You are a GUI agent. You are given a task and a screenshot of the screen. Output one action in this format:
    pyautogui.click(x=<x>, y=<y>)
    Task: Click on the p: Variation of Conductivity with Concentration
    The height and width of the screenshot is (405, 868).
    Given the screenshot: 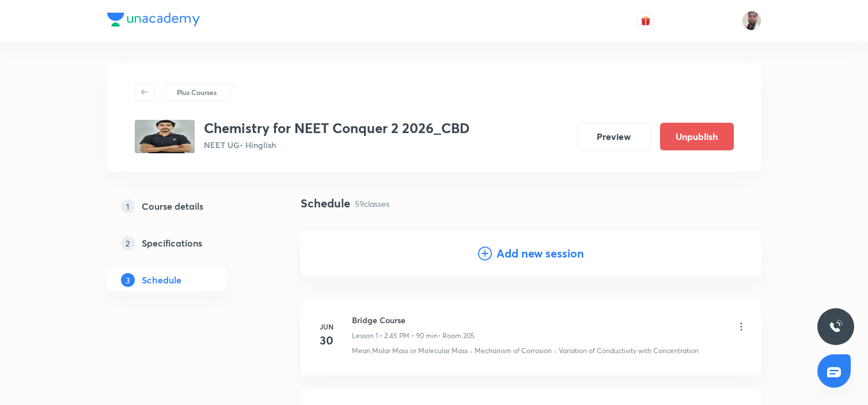 What is the action you would take?
    pyautogui.click(x=628, y=351)
    